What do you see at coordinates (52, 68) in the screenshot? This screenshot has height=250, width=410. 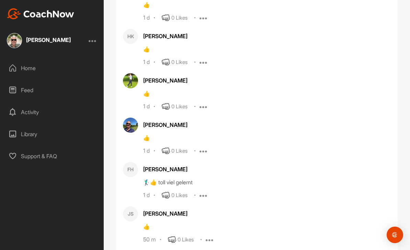 I see `div: Home` at bounding box center [52, 68].